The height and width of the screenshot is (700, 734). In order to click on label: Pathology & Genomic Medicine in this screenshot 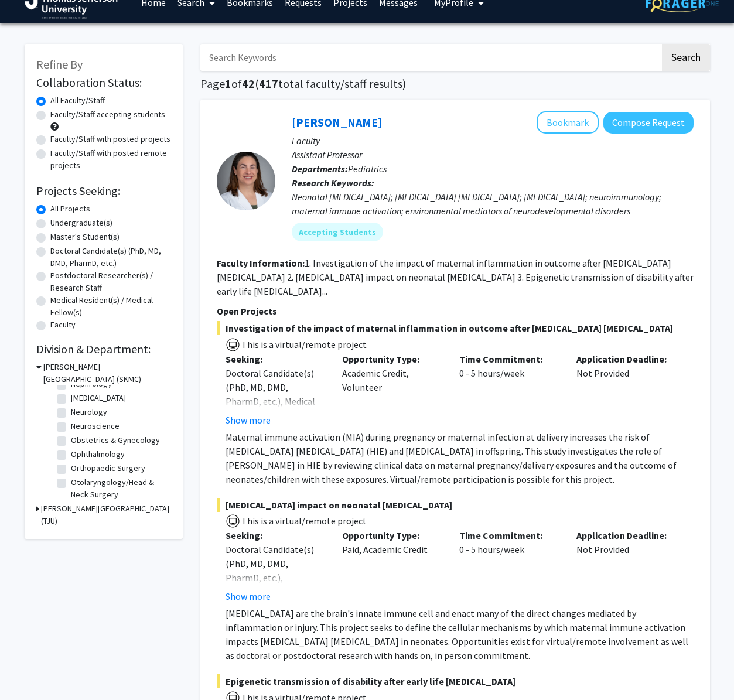, I will do `click(120, 513)`.